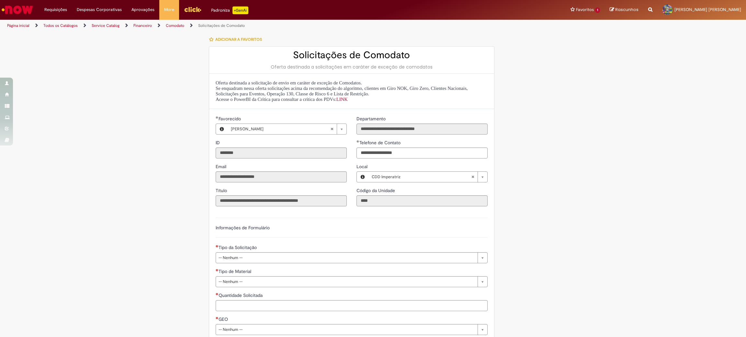 This screenshot has height=337, width=746. What do you see at coordinates (175, 26) in the screenshot?
I see `a: Comodato` at bounding box center [175, 26].